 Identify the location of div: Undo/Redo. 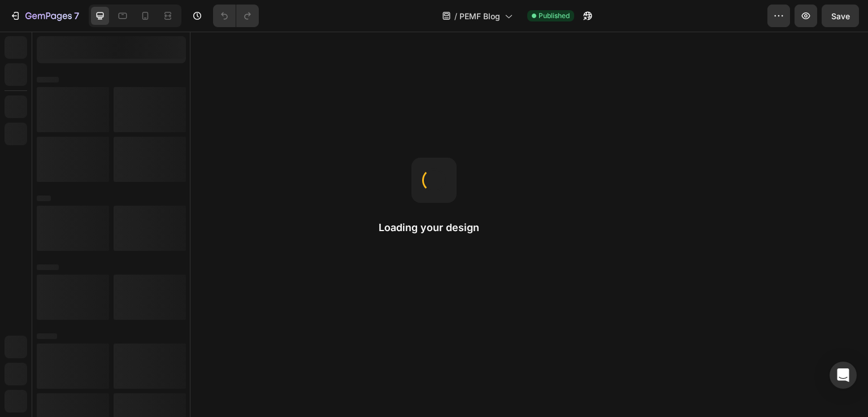
(236, 16).